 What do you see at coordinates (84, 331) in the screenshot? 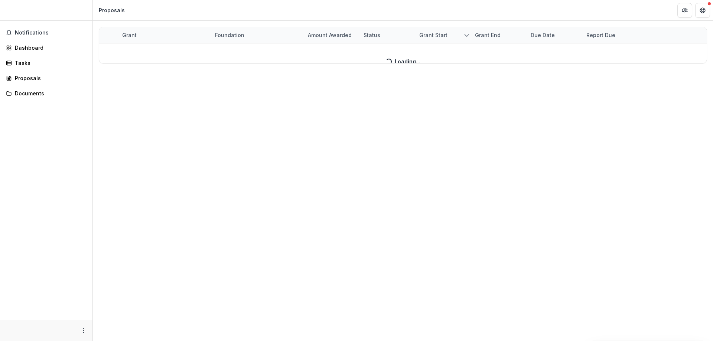
I see `button: More` at bounding box center [84, 331].